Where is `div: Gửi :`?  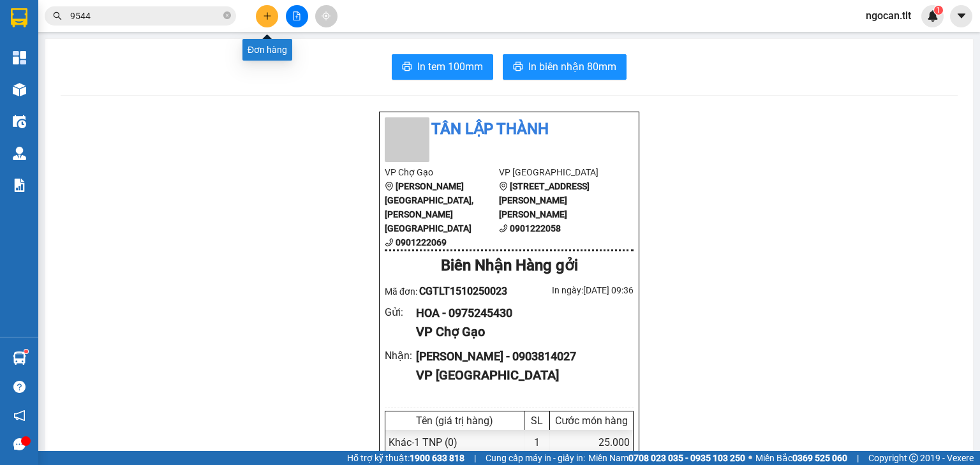 div: Gửi : is located at coordinates (400, 312).